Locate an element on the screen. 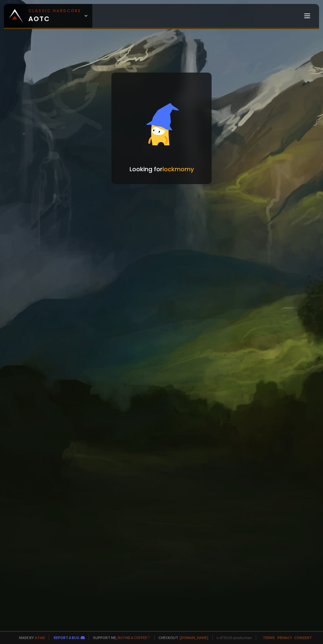  small: Classic Hardcore is located at coordinates (55, 11).